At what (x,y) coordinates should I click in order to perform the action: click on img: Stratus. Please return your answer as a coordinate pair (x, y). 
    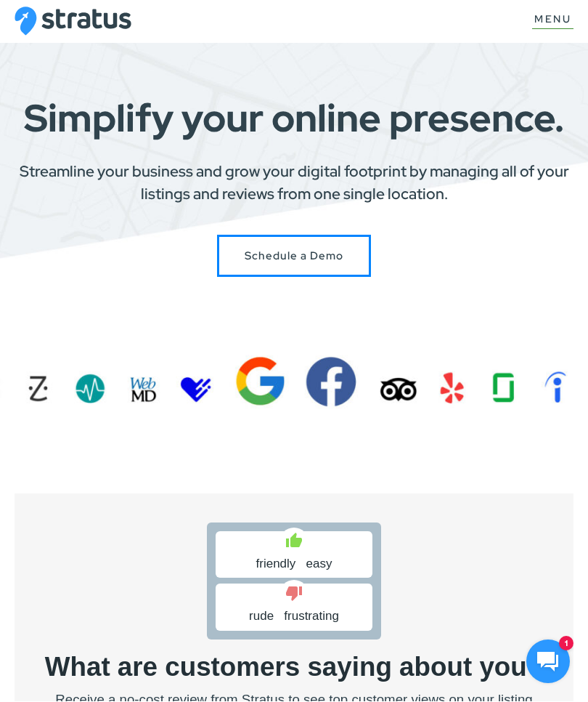
    Looking at the image, I should click on (72, 22).